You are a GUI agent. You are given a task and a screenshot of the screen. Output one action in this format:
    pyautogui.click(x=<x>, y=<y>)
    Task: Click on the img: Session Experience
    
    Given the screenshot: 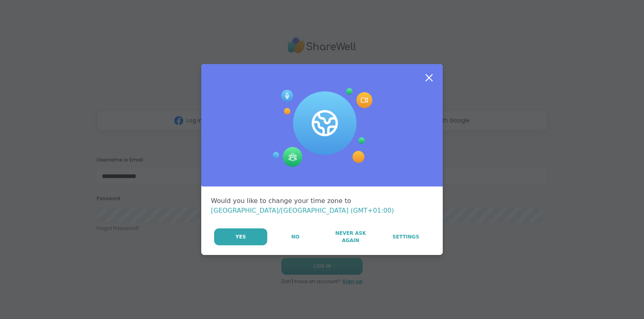 What is the action you would take?
    pyautogui.click(x=322, y=128)
    